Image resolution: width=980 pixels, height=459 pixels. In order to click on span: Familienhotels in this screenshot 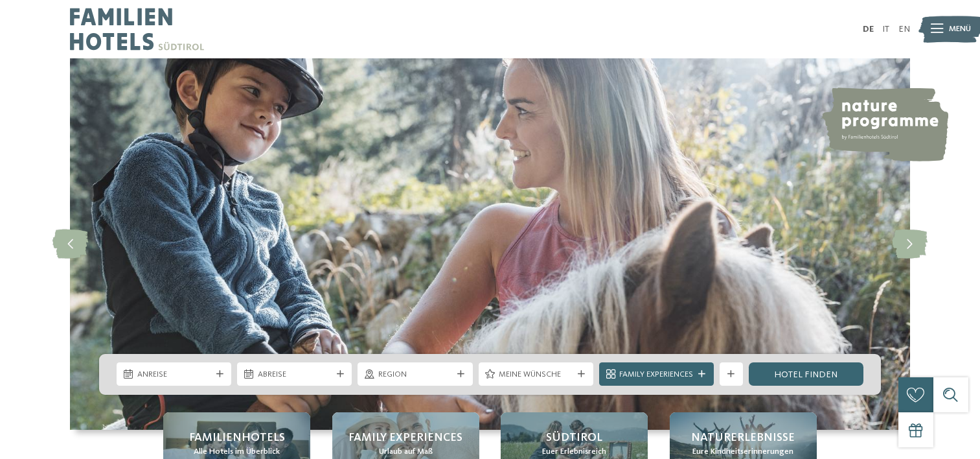, I will do `click(237, 437)`.